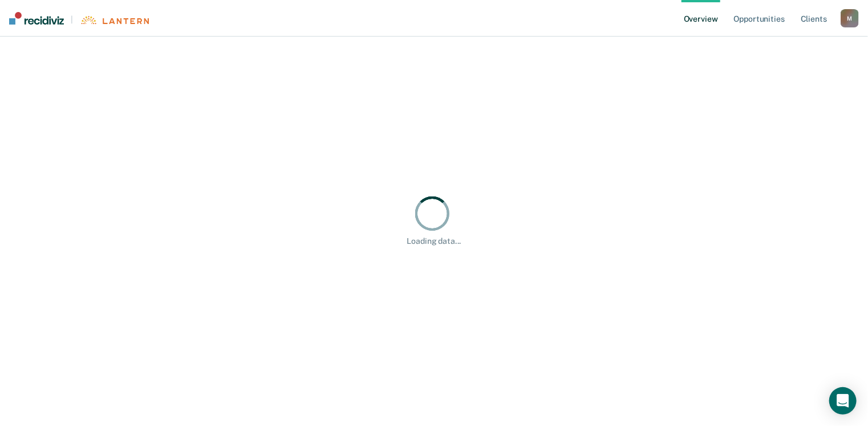 The width and height of the screenshot is (868, 426). I want to click on img: Lantern, so click(114, 20).